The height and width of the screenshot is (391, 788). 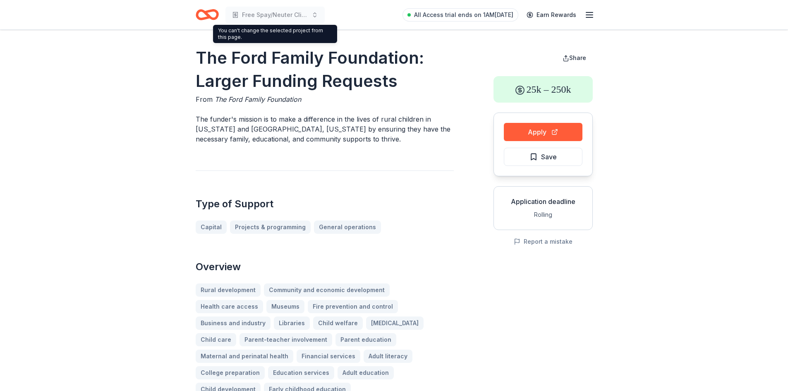 What do you see at coordinates (543, 157) in the screenshot?
I see `button: Save` at bounding box center [543, 157].